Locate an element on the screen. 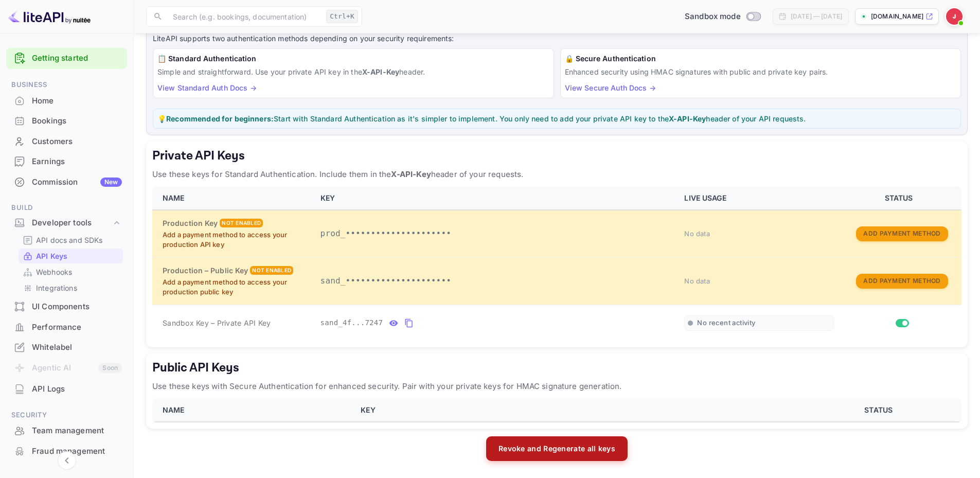  div: CommissionNew is located at coordinates (66, 182).